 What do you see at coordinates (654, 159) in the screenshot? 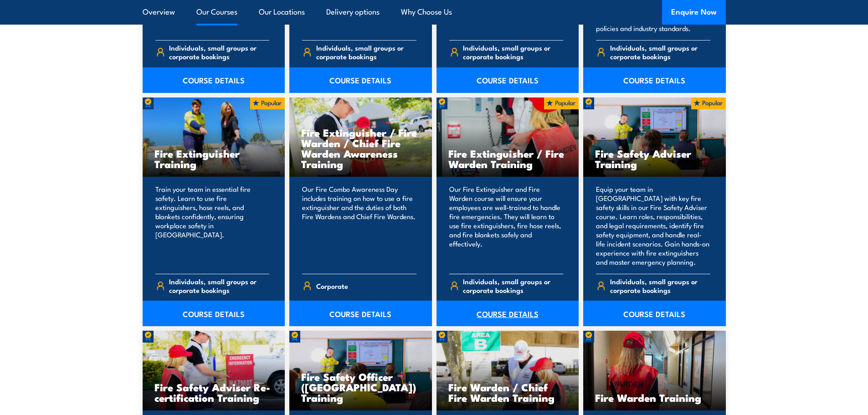
I see `h3: Fire Safety Adviser Training` at bounding box center [654, 159].